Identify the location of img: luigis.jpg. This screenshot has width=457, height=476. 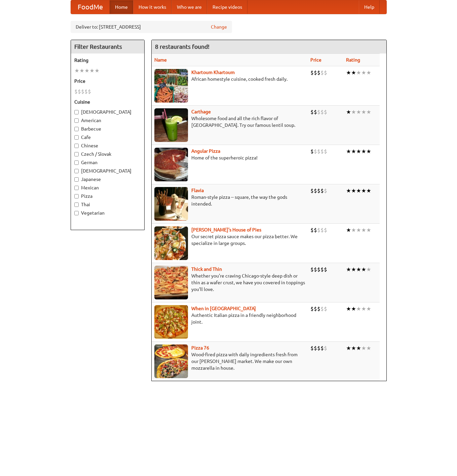
(171, 243).